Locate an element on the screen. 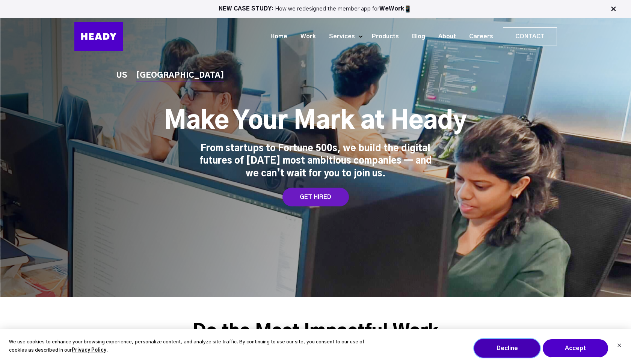 The height and width of the screenshot is (364, 631). strong: NEW CASE STUDY: is located at coordinates (247, 9).